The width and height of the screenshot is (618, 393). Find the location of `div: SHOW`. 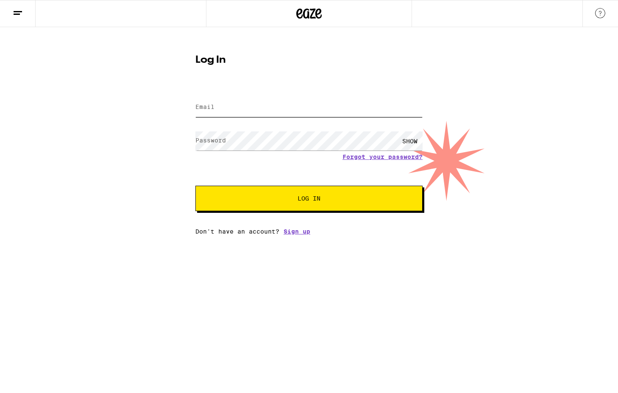

div: SHOW is located at coordinates (410, 141).